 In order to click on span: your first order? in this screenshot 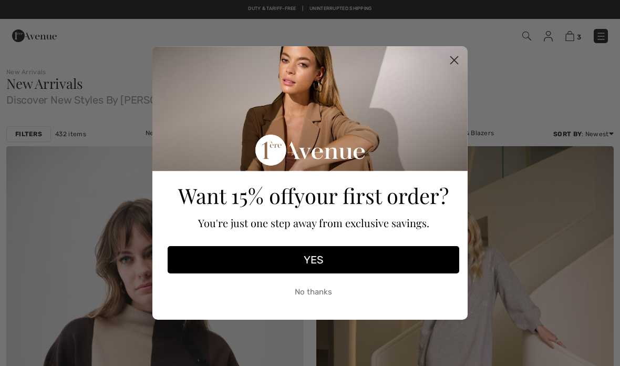, I will do `click(372, 195)`.